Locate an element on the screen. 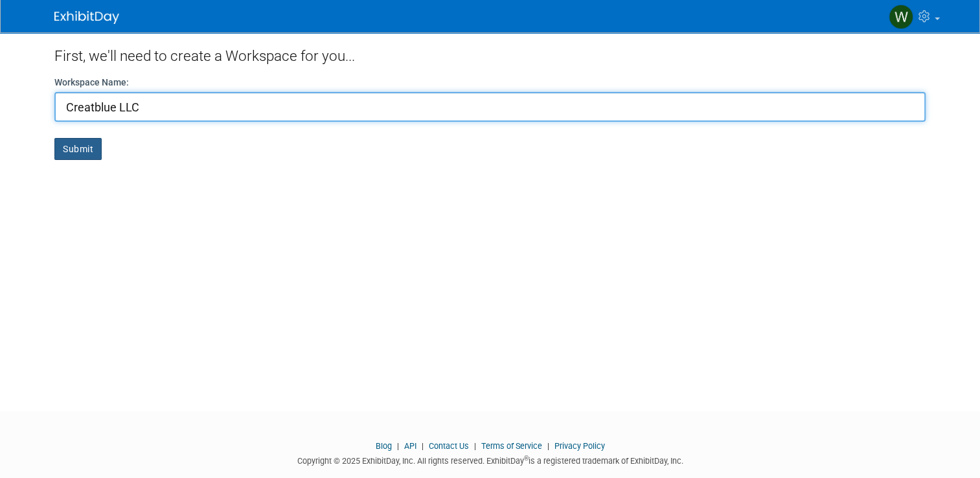 Image resolution: width=980 pixels, height=478 pixels. a: Privacy Policy is located at coordinates (580, 445).